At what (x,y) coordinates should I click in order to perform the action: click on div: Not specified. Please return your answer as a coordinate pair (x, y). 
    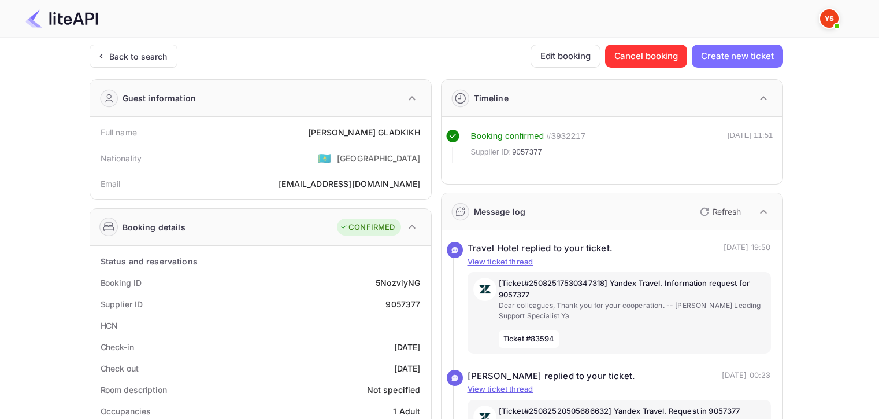
    Looking at the image, I should click on (394, 389).